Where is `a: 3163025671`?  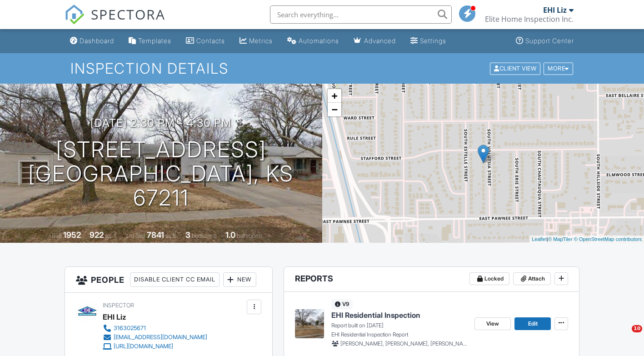
a: 3163025671 is located at coordinates (155, 328).